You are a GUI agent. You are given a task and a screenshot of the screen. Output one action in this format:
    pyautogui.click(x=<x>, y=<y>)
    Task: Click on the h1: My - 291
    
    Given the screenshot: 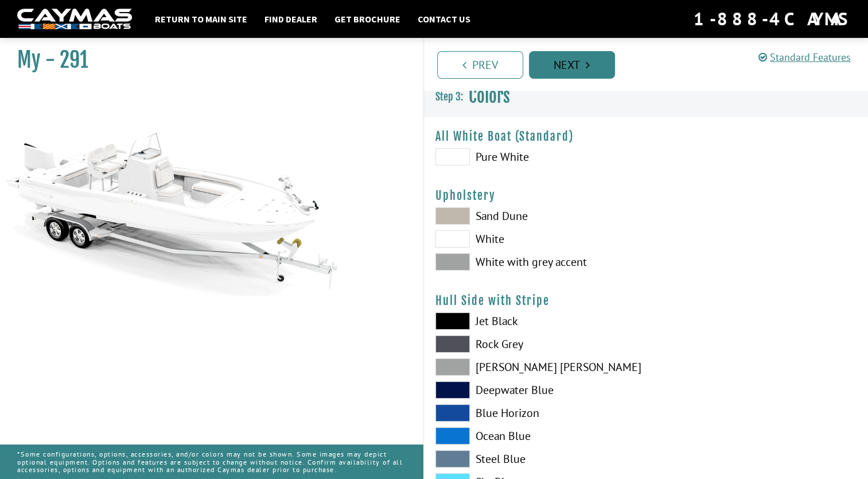 What is the action you would take?
    pyautogui.click(x=205, y=59)
    